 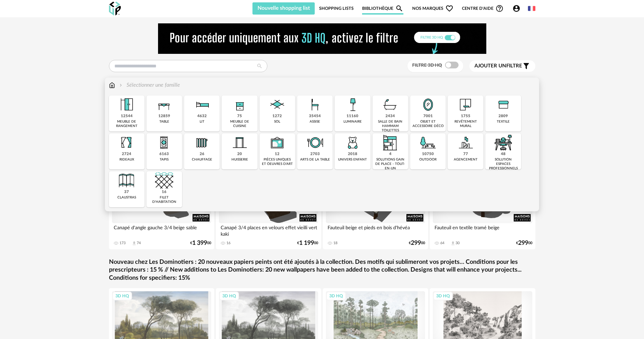 I want to click on button: Nouvelle shopping list, so click(x=284, y=9).